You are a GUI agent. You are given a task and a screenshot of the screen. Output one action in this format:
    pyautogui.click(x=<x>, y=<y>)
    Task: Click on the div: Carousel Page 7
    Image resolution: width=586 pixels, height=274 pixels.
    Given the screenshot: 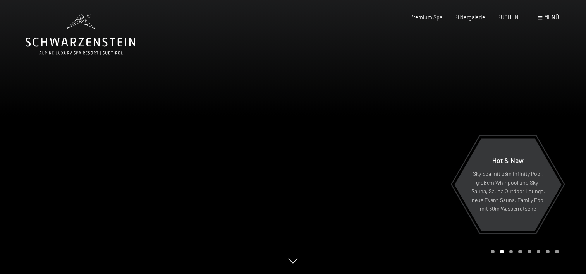 What is the action you would take?
    pyautogui.click(x=548, y=252)
    